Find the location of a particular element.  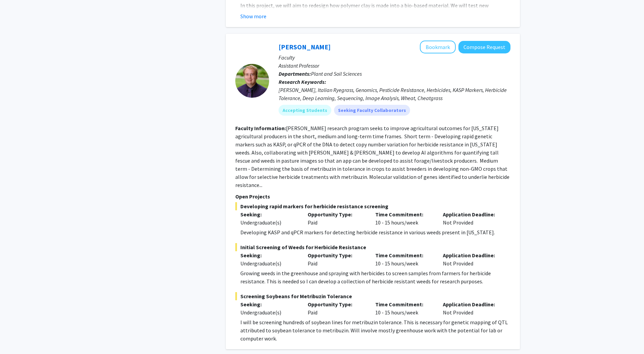

p: Growing weeds in the greenhouse and spraying with herbicides to screen samples from farmers for h... is located at coordinates (375, 277).